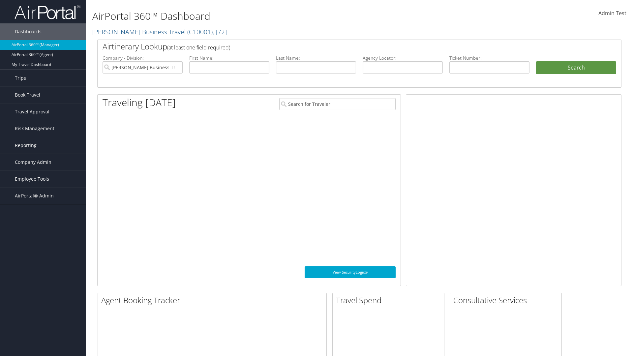 The image size is (633, 356). What do you see at coordinates (576, 68) in the screenshot?
I see `button: Search` at bounding box center [576, 68].